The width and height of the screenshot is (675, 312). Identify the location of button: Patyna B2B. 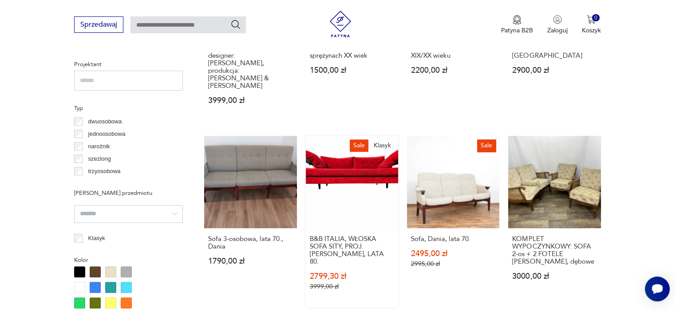
(517, 25).